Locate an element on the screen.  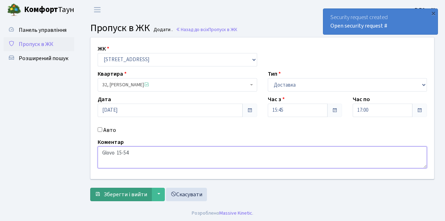
div: Security request created is located at coordinates (380, 22).